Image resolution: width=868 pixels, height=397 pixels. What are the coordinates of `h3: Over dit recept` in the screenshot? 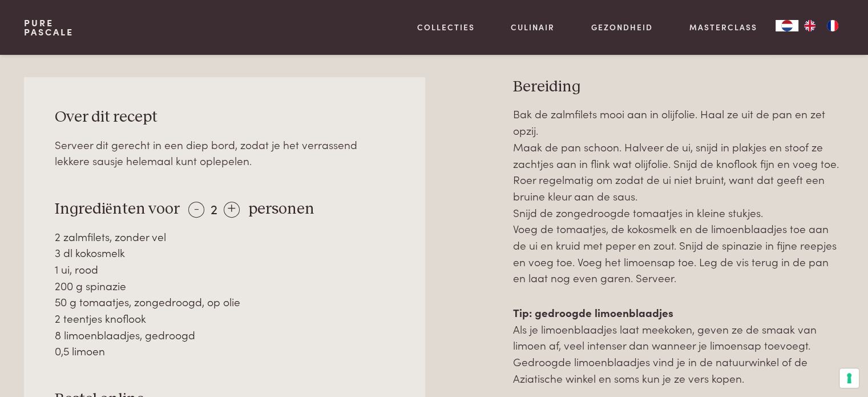 It's located at (225, 117).